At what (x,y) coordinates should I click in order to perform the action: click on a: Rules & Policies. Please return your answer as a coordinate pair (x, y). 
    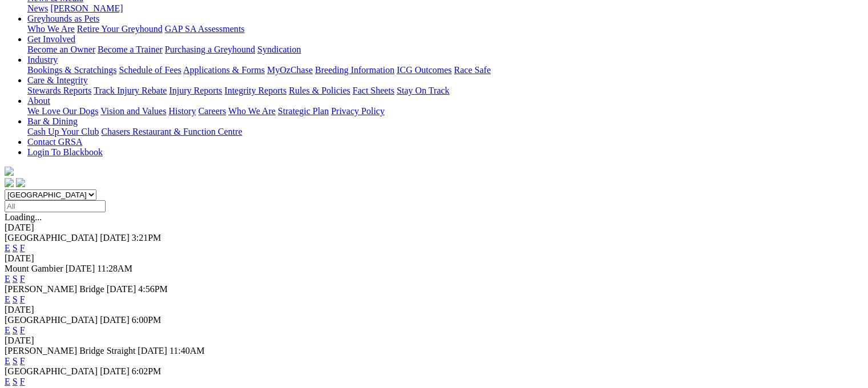
    Looking at the image, I should click on (320, 90).